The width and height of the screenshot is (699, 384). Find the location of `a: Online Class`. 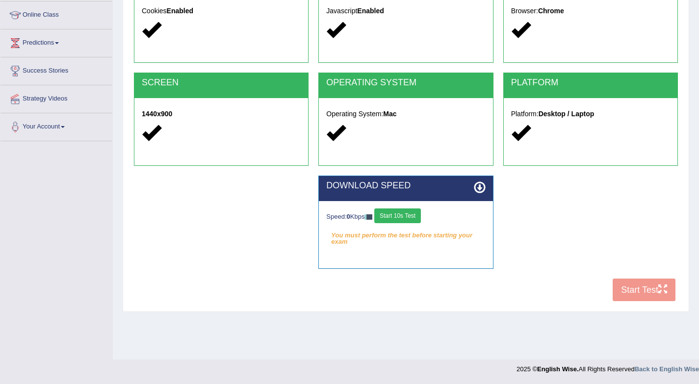

a: Online Class is located at coordinates (56, 14).